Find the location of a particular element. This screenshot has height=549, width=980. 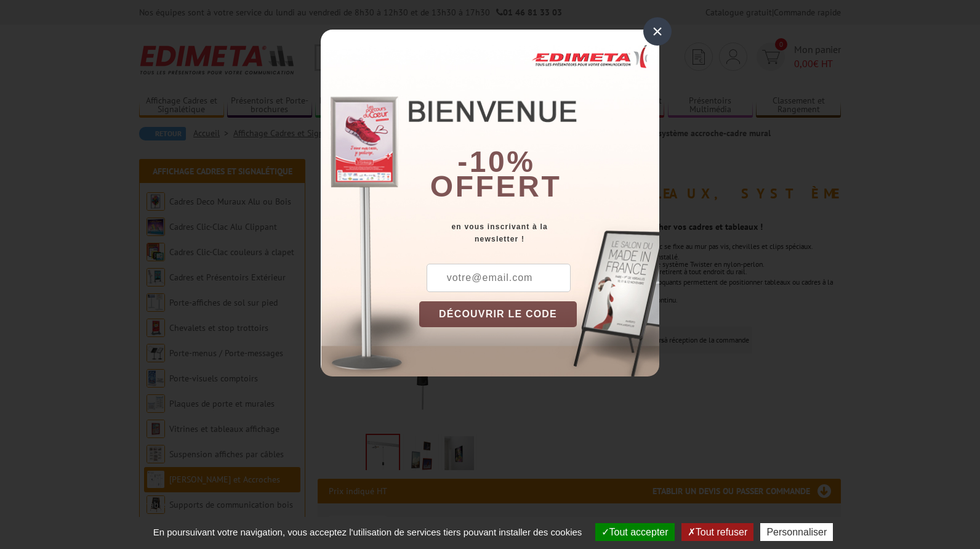

button: Tout accepter is located at coordinates (635, 532).